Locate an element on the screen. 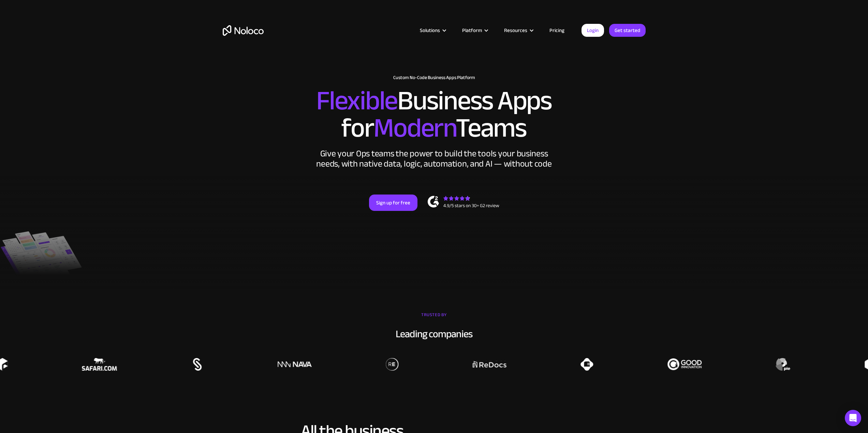 This screenshot has height=433, width=868. div: Give your Ops teams the power to build the tools your business needs, with native data, logic, au... is located at coordinates (434, 159).